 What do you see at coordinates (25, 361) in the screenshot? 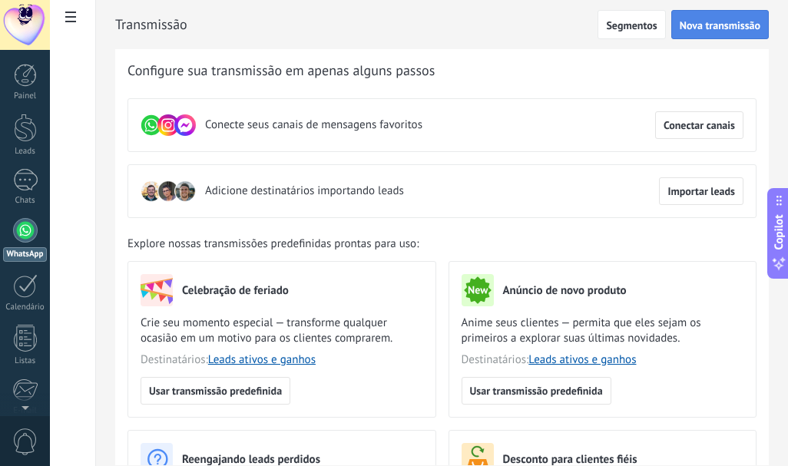
I see `div: Listas` at bounding box center [25, 361].